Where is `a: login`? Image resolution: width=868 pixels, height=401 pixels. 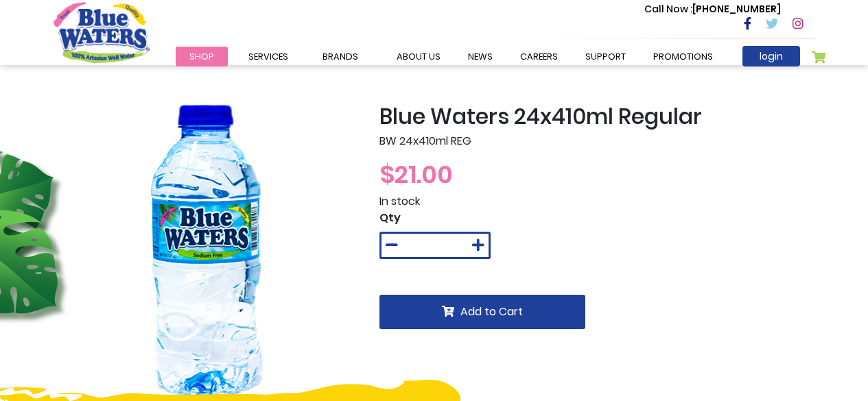
a: login is located at coordinates (771, 56).